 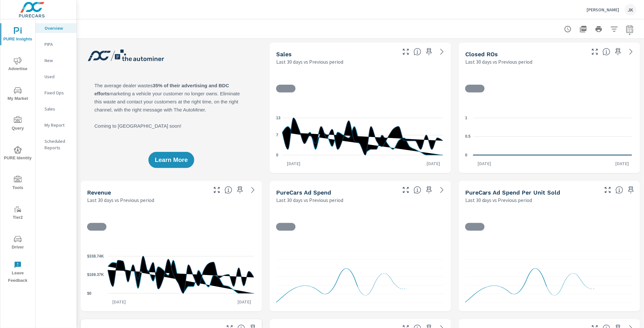 What do you see at coordinates (56, 93) in the screenshot?
I see `div: Fixed Ops` at bounding box center [56, 93].